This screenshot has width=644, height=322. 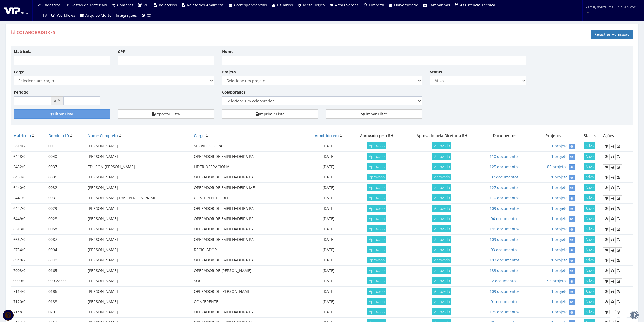 What do you see at coordinates (66, 281) in the screenshot?
I see `td: 99999999` at bounding box center [66, 281].